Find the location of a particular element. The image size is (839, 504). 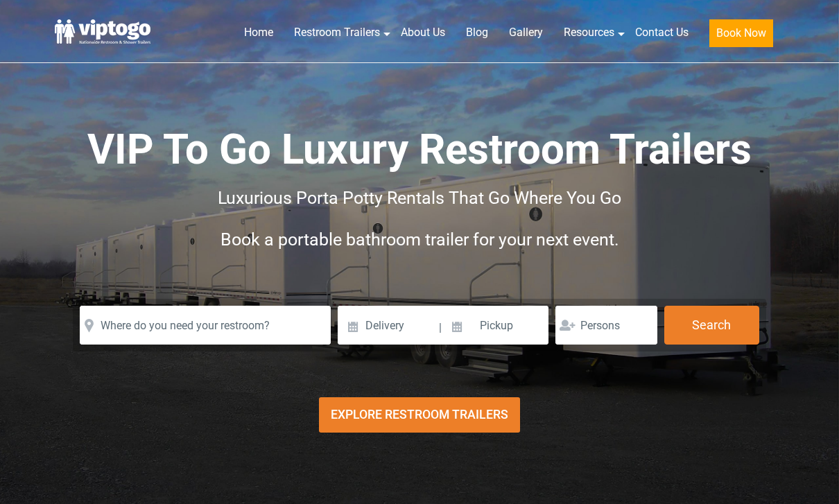

span: Book a portable bathroom trailer for your next event. is located at coordinates (420, 239).